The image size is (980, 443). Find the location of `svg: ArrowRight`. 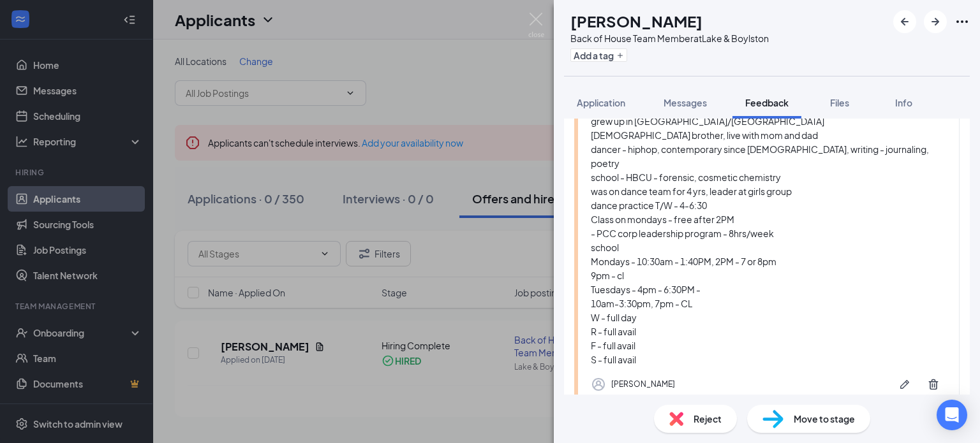

svg: ArrowRight is located at coordinates (935, 22).